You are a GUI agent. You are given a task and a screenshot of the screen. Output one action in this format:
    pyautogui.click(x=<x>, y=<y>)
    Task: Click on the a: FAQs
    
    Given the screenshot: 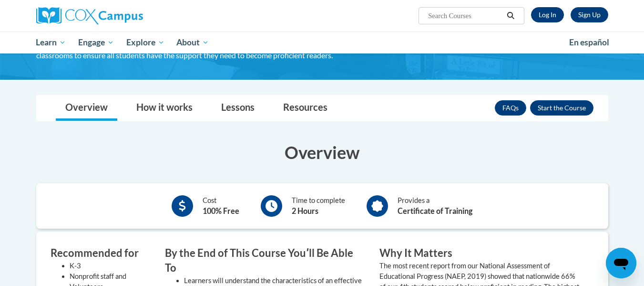 What is the action you would take?
    pyautogui.click(x=510, y=108)
    